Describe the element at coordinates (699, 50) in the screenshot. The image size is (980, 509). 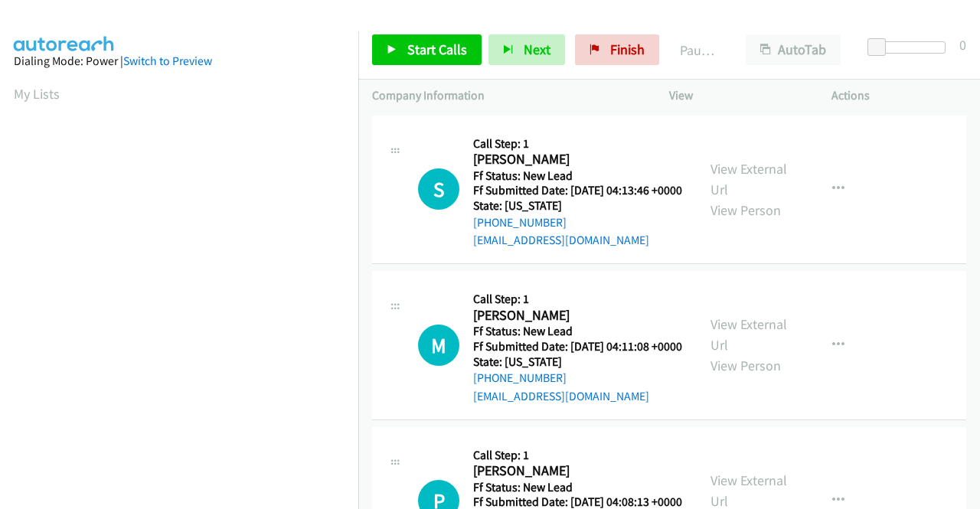
I see `p: Paused` at that location.